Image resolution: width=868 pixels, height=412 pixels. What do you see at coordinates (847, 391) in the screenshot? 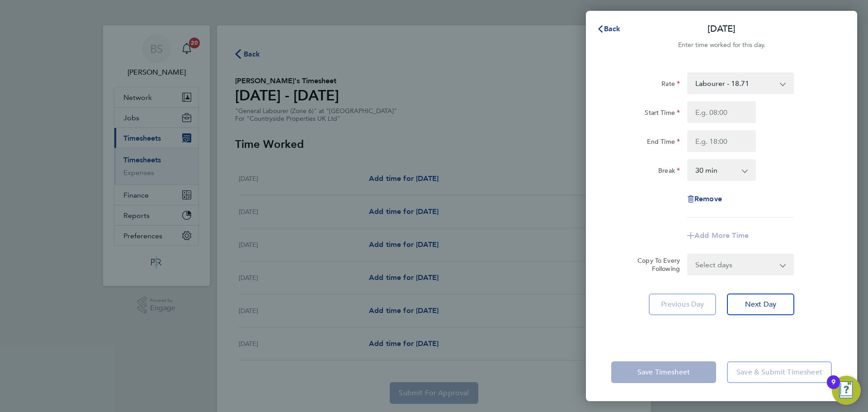
I see `button: Open Resource Center, 9 new notifications` at bounding box center [847, 391].